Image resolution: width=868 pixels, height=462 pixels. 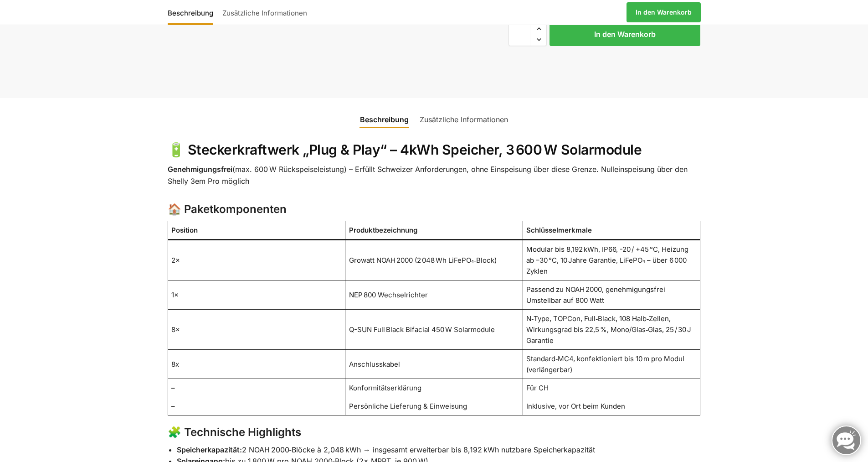 I want to click on td: 2×, so click(x=257, y=260).